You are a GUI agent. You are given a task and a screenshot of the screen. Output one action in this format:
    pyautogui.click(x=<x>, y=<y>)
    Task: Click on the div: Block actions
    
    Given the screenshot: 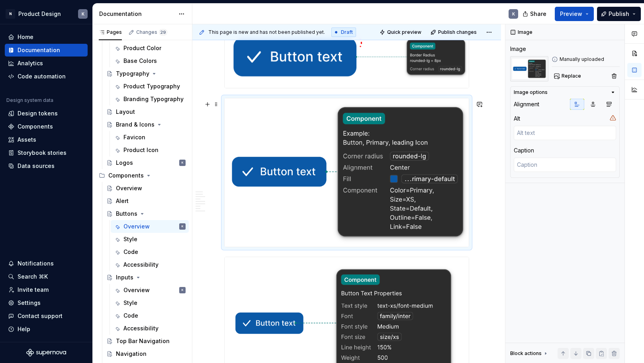 What is the action you would take?
    pyautogui.click(x=529, y=353)
    